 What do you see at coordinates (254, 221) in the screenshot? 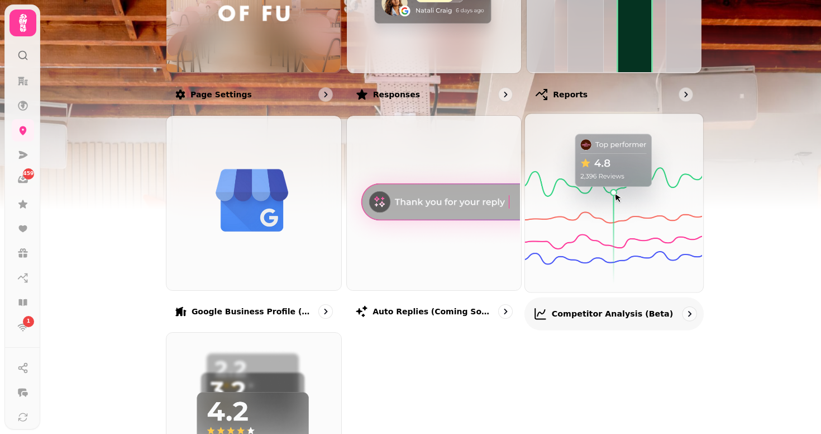
I see `a: Google Business Profile (Beta)Google Business Profile (Beta)` at bounding box center [254, 221].